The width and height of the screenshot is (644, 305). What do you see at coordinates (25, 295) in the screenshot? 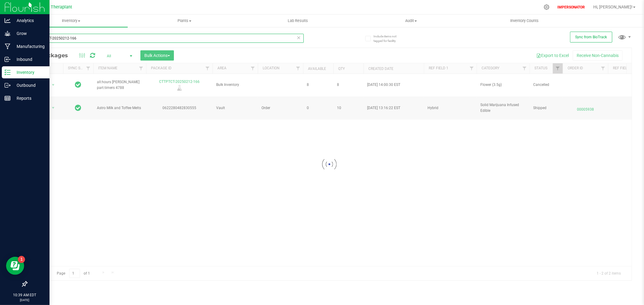
I see `p: 10:39 AM EDT` at bounding box center [25, 295].